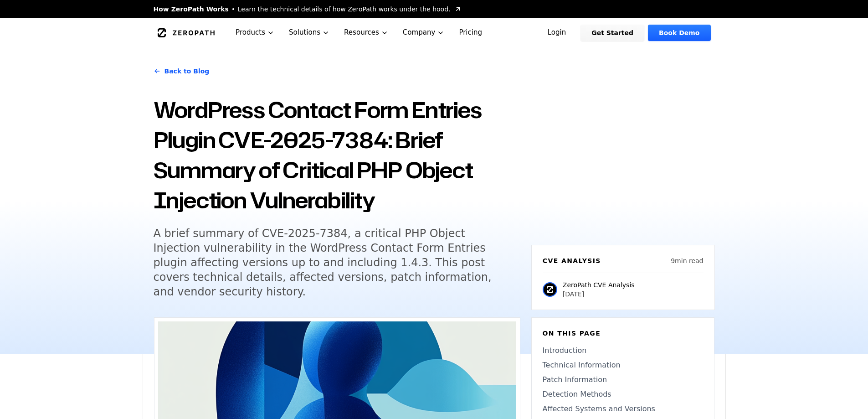 The height and width of the screenshot is (419, 868). What do you see at coordinates (550, 289) in the screenshot?
I see `img: ZeroPath CVE Analysis` at bounding box center [550, 289].